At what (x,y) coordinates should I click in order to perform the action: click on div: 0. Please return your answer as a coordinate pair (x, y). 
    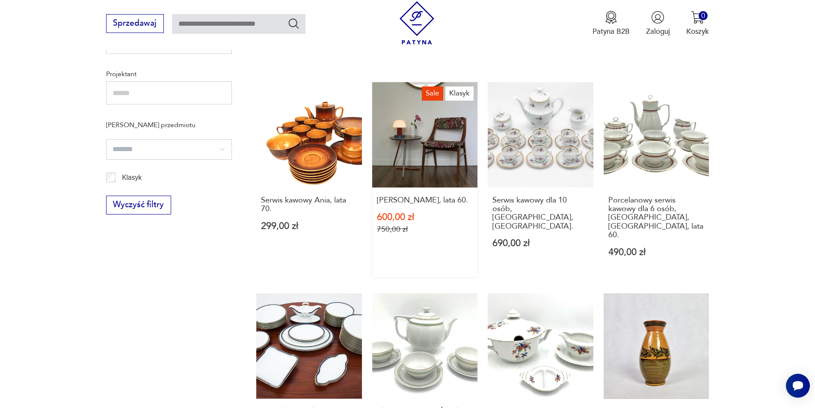
    Looking at the image, I should click on (703, 15).